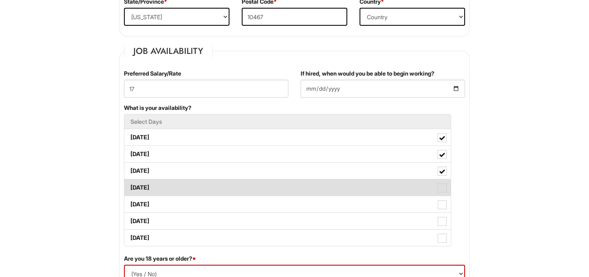  What do you see at coordinates (152, 74) in the screenshot?
I see `label: Preferred Salary/Rate` at bounding box center [152, 74].